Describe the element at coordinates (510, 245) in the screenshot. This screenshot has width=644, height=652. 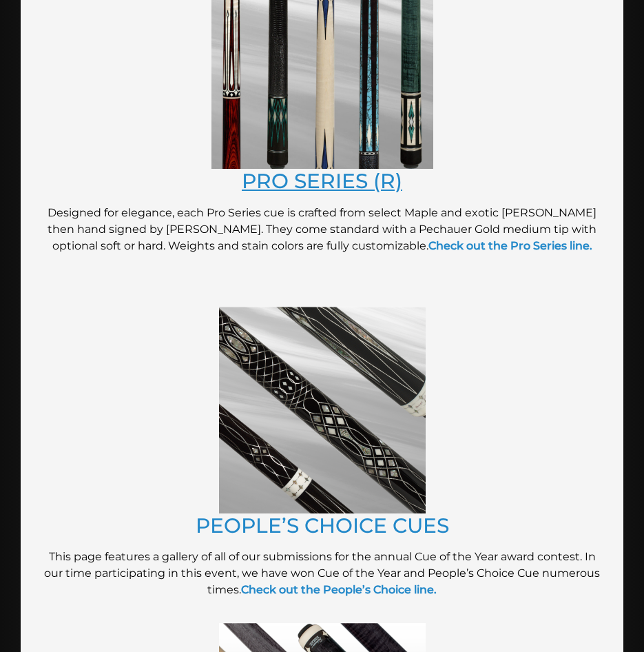
I see `a: Check out the Pro Series line.` at that location.